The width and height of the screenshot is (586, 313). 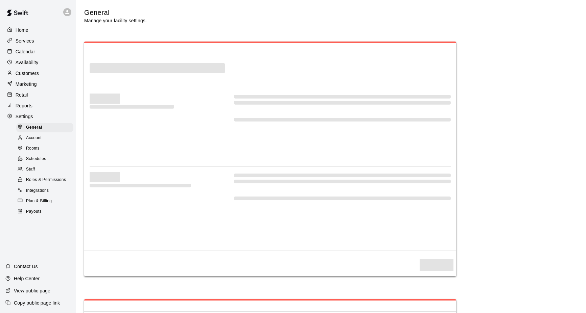 I want to click on span: Payouts, so click(x=34, y=212).